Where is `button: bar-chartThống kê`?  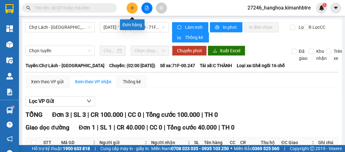 button: bar-chartThống kê is located at coordinates (191, 37).